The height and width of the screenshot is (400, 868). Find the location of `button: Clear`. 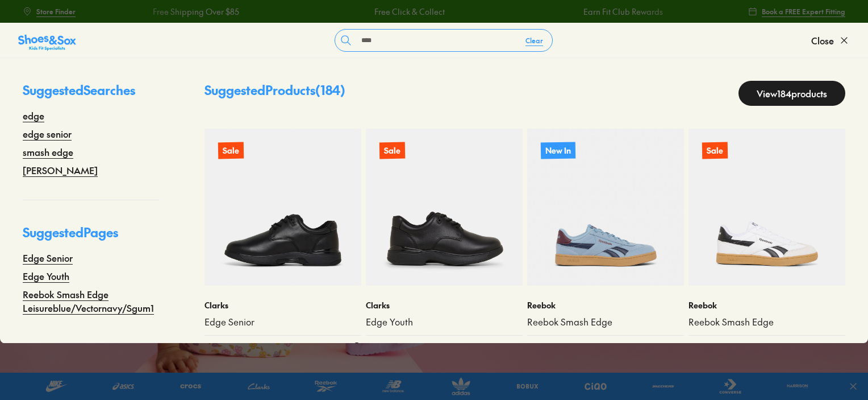

button: Clear is located at coordinates (534, 40).